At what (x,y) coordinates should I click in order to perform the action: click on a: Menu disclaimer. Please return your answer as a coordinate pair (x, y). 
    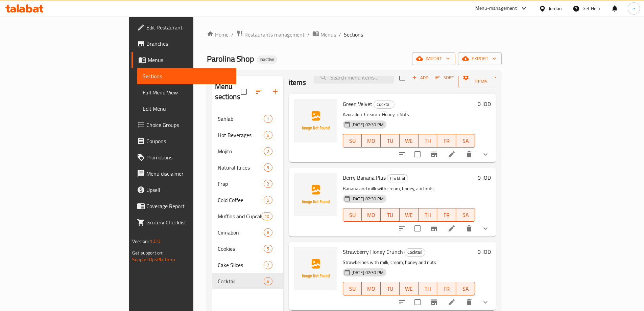
    Looking at the image, I should click on (184, 174).